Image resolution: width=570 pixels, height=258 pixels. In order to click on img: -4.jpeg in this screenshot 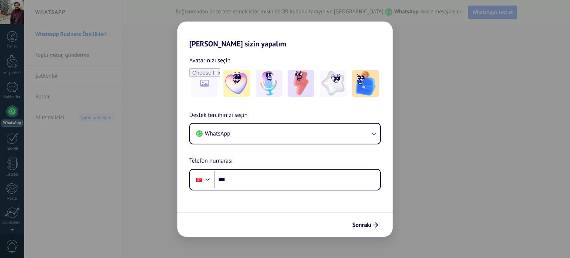, I will do `click(333, 83)`.